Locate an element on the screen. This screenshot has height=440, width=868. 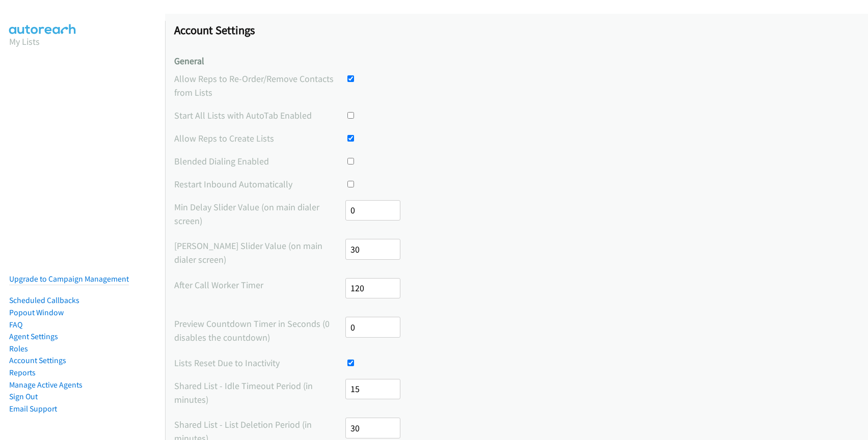
label: Shared List - Idle Timeout Period (in minutes) is located at coordinates (260, 393).